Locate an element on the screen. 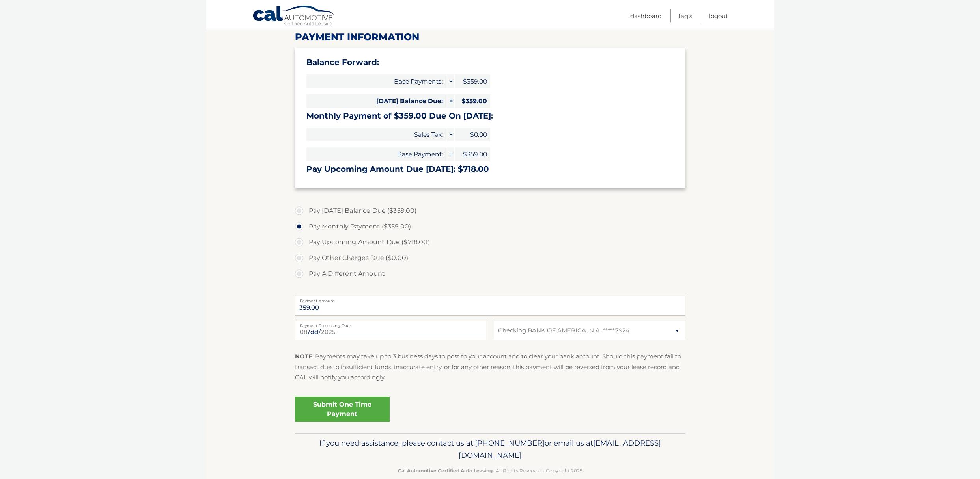  label: Payment Amount is located at coordinates (490, 299).